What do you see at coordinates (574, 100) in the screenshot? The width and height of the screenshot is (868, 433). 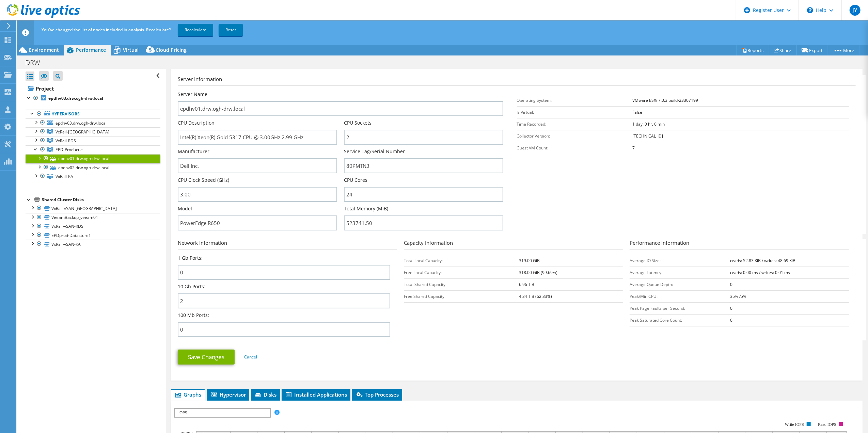 I see `td: Operating System:` at bounding box center [574, 100].